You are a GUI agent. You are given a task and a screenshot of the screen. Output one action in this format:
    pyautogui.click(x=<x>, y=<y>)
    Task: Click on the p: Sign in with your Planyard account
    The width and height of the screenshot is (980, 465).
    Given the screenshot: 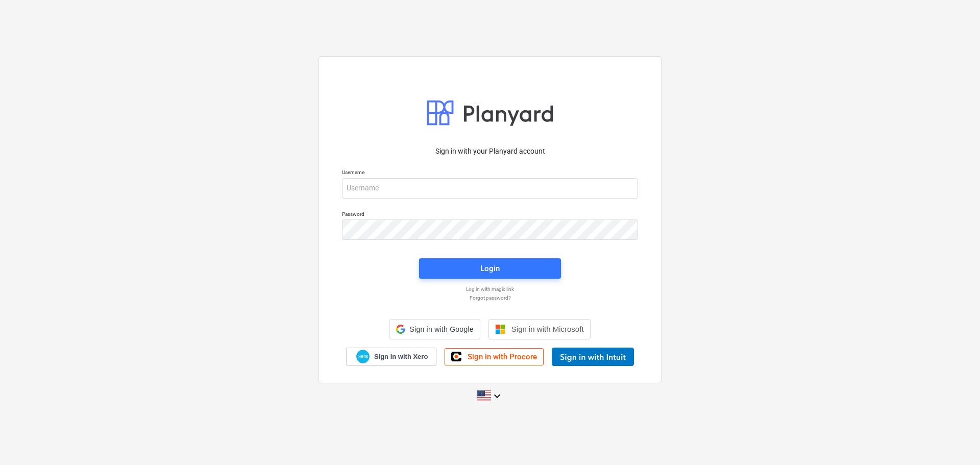 What is the action you would take?
    pyautogui.click(x=490, y=151)
    